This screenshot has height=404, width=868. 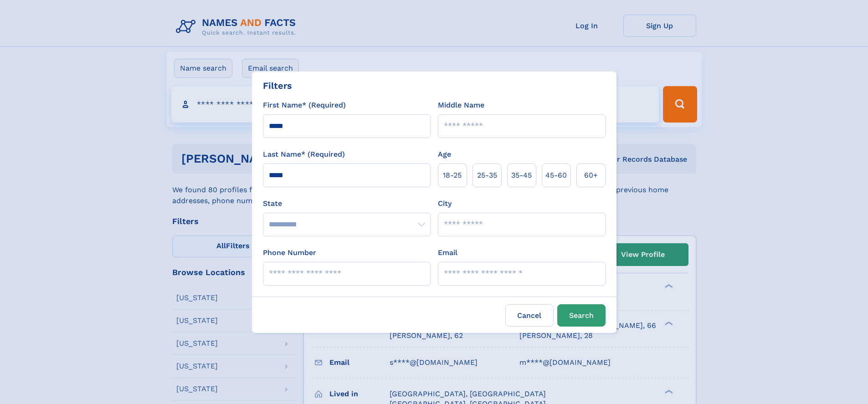 What do you see at coordinates (461, 105) in the screenshot?
I see `label: Middle Name` at bounding box center [461, 105].